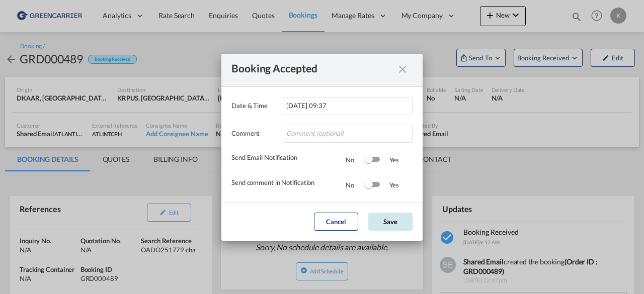  I want to click on md-switch: Switch 2, so click(372, 185).